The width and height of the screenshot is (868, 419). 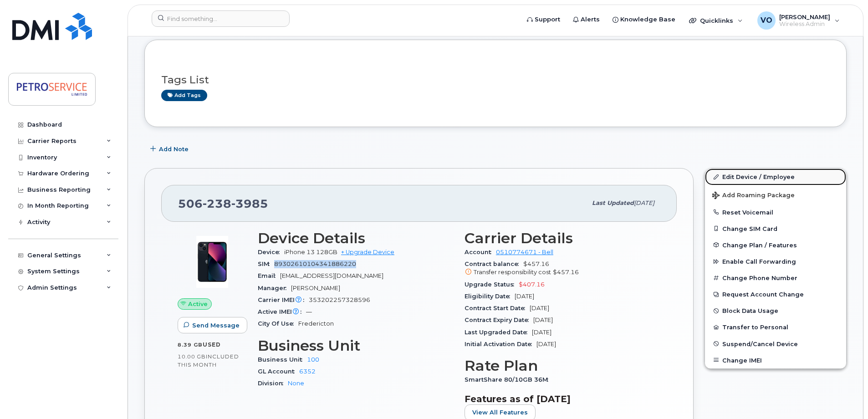 I want to click on a: Add tags, so click(x=184, y=95).